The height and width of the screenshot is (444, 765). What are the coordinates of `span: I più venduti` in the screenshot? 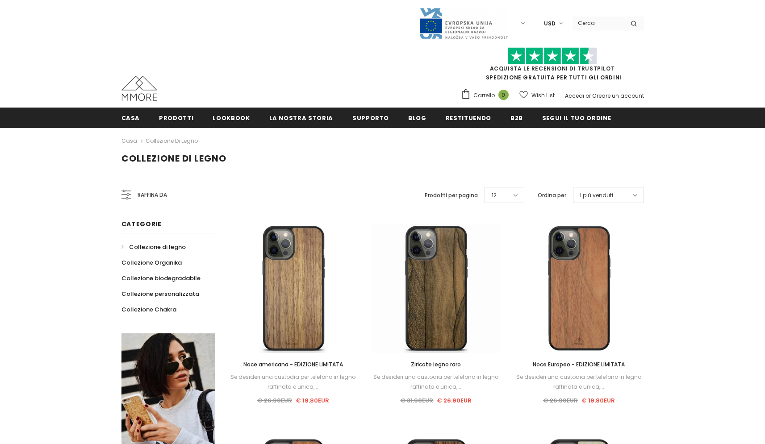 It's located at (597, 196).